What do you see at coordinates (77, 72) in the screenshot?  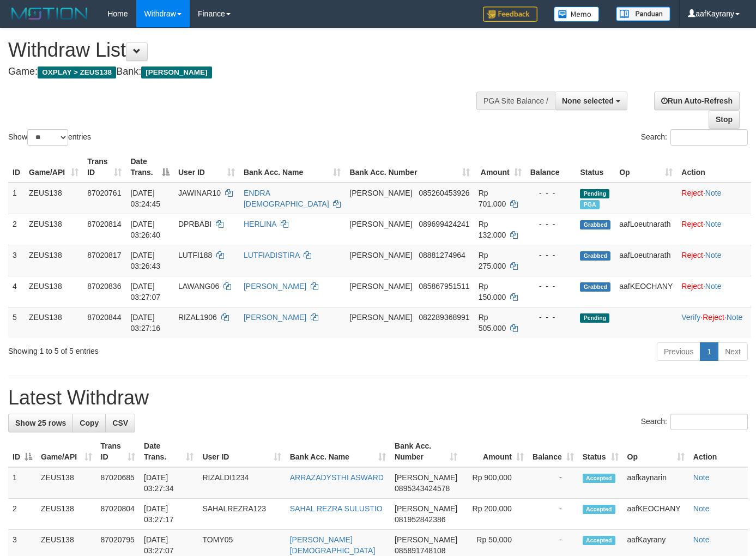 I see `span: OXPLAY > ZEUS138` at bounding box center [77, 72].